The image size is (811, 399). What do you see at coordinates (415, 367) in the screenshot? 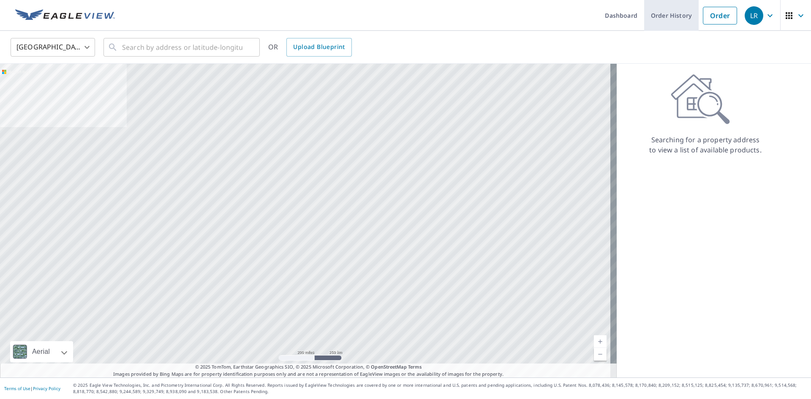
I see `a: Terms` at bounding box center [415, 367].